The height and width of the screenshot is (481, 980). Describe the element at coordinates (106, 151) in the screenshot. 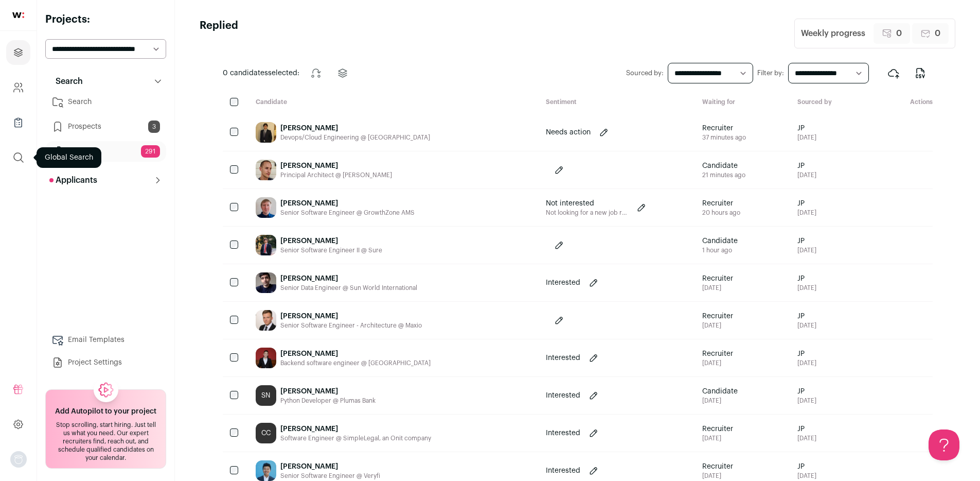

I see `a: Replied291` at that location.